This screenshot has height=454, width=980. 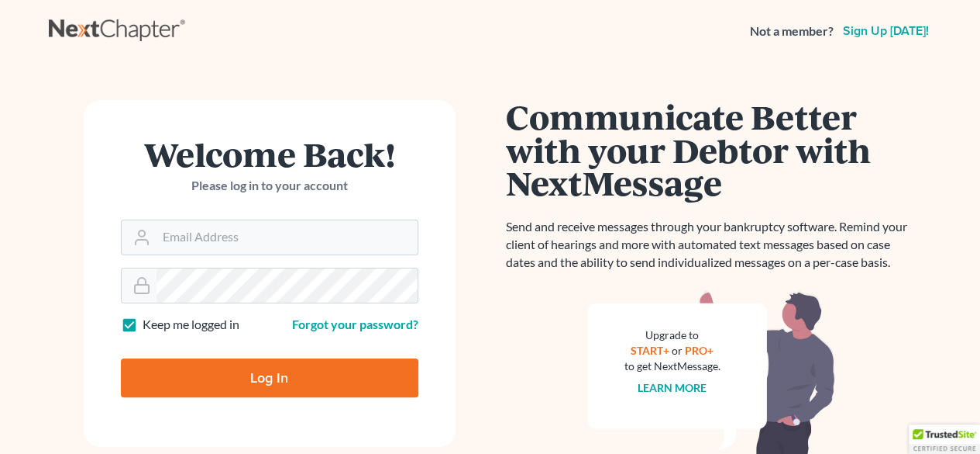 I want to click on input: Email Address, so click(x=287, y=237).